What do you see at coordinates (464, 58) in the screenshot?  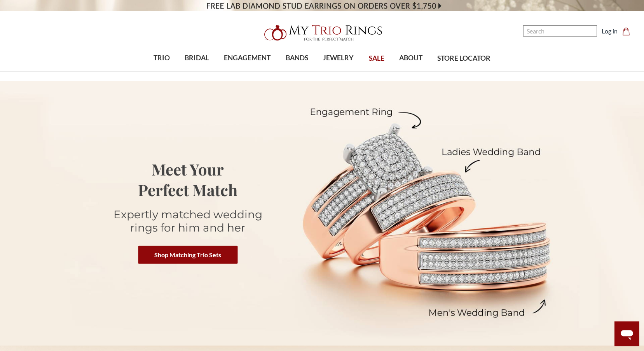 I see `span: STORE LOCATOR` at bounding box center [464, 58].